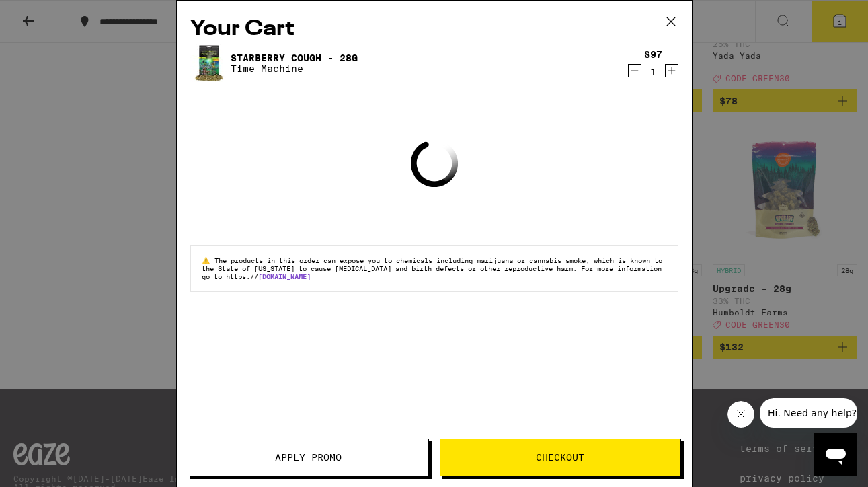 The image size is (868, 487). I want to click on span: Hi. Need any help?, so click(52, 15).